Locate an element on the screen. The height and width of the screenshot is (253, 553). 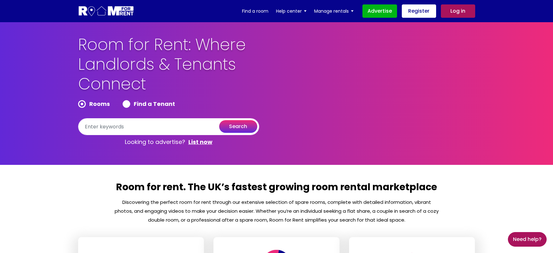
h2: Room for rent. The UK’s fastest growing room rental marketplace is located at coordinates (277, 190).